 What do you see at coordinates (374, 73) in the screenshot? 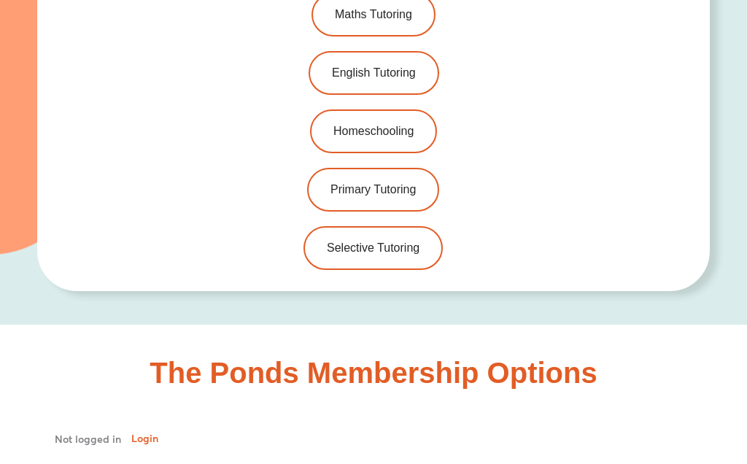
I see `span: English Tutoring` at bounding box center [374, 73].